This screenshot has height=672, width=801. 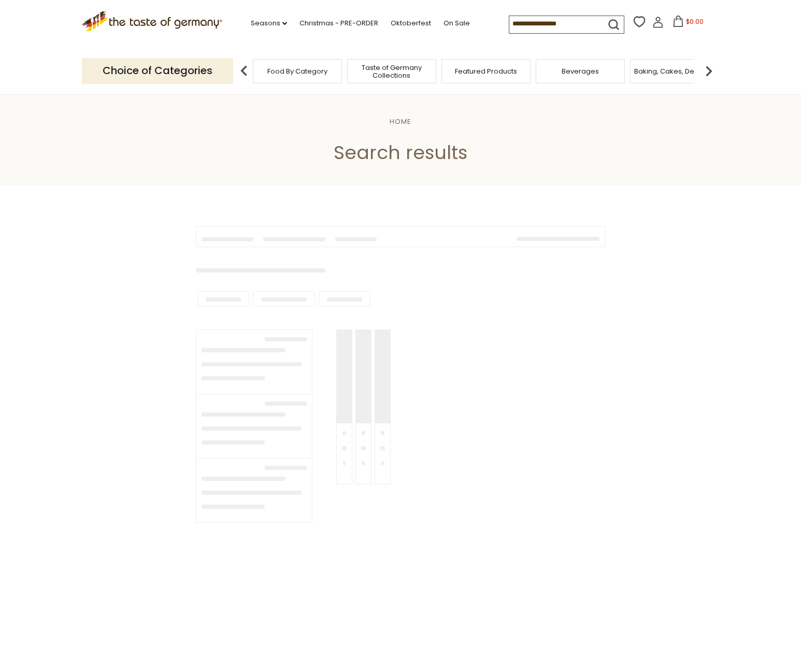 What do you see at coordinates (298, 71) in the screenshot?
I see `span: Food By Category` at bounding box center [298, 71].